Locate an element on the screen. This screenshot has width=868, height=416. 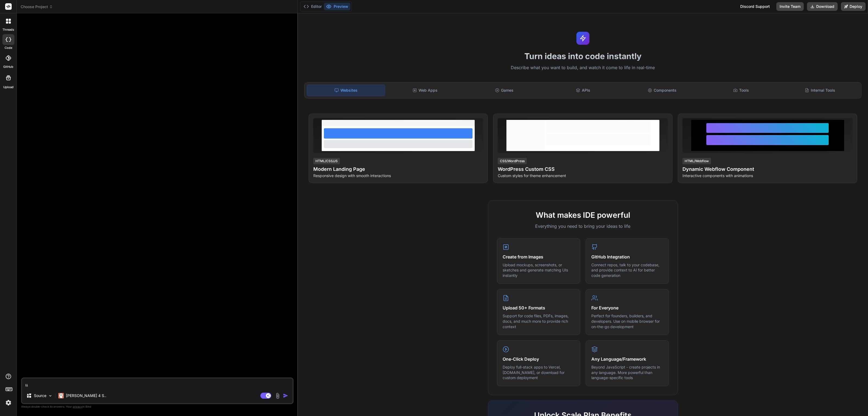
p: Interactive components with animations is located at coordinates (767, 176).